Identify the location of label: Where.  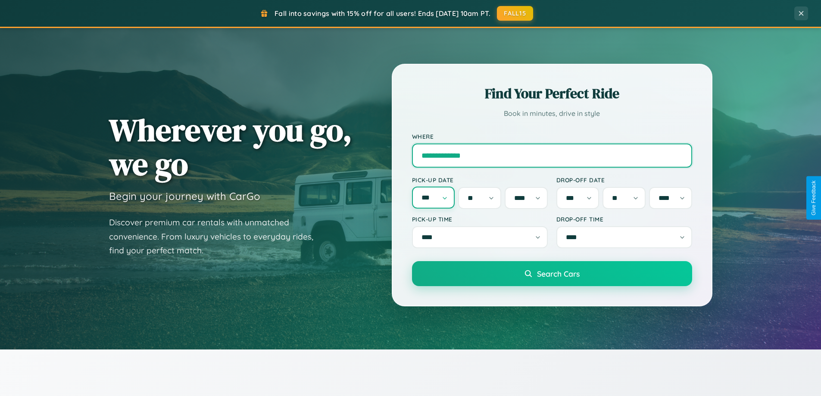
(552, 136).